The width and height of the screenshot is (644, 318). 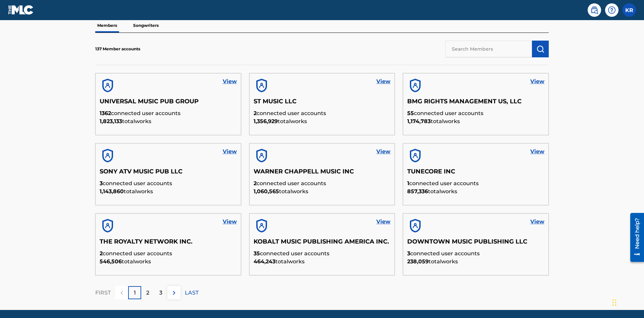 I want to click on h5: THE ROYALTY NETWORK INC., so click(x=168, y=243).